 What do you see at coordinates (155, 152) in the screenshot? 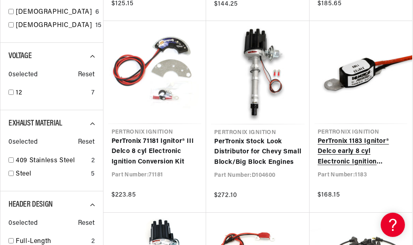
I see `a: PerTronix 71181 Ignitor® III Delco 8 cyl Electronic Ignition Conversion Kit` at bounding box center [155, 152].